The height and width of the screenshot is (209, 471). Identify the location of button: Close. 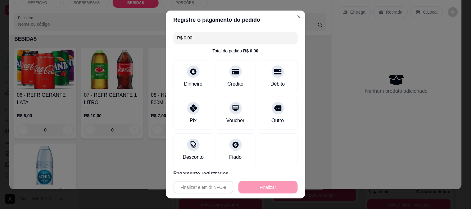
(299, 17).